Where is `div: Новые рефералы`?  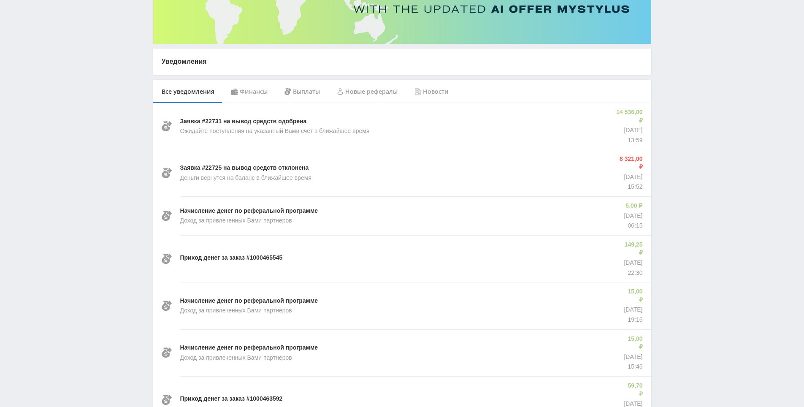
div: Новые рефералы is located at coordinates (367, 92).